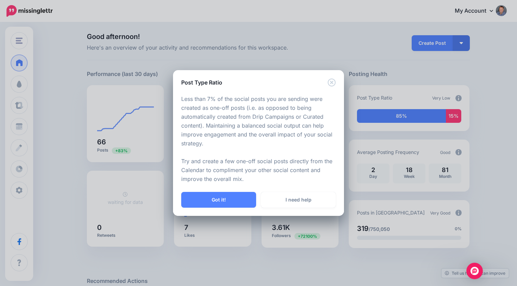 This screenshot has height=286, width=517. Describe the element at coordinates (331, 82) in the screenshot. I see `button: Close` at that location.